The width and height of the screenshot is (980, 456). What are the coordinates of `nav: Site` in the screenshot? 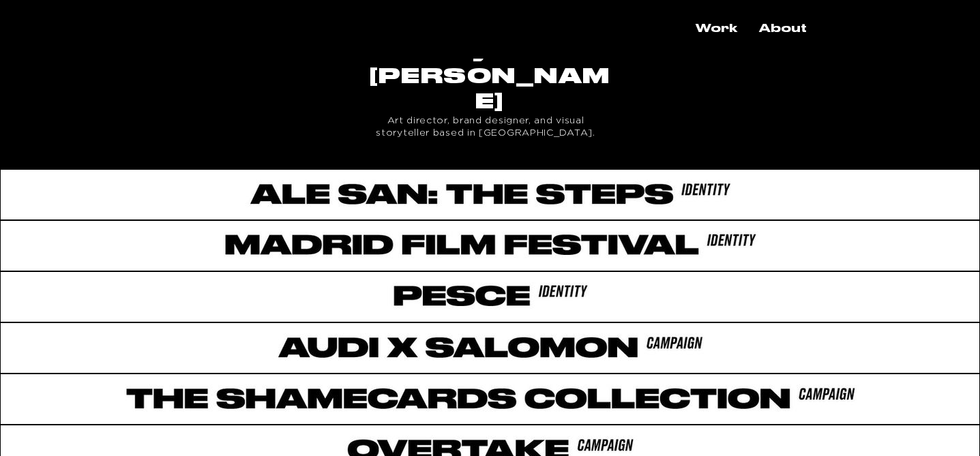 It's located at (751, 28).